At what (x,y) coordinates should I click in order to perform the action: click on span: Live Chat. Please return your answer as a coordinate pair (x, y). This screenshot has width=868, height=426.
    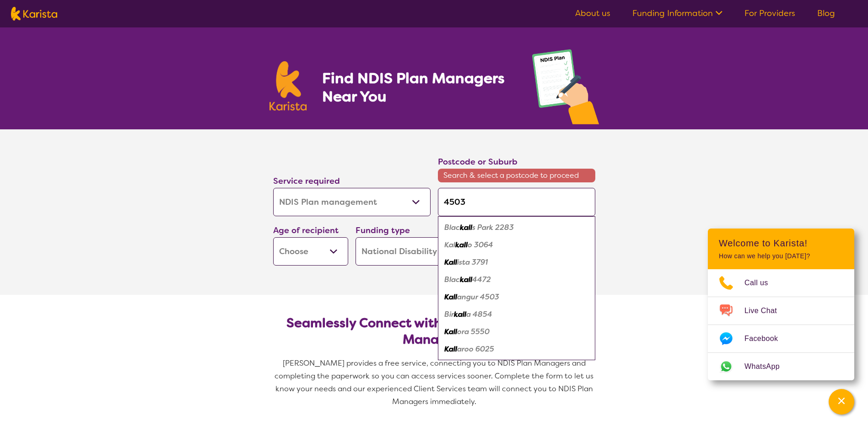
    Looking at the image, I should click on (766, 311).